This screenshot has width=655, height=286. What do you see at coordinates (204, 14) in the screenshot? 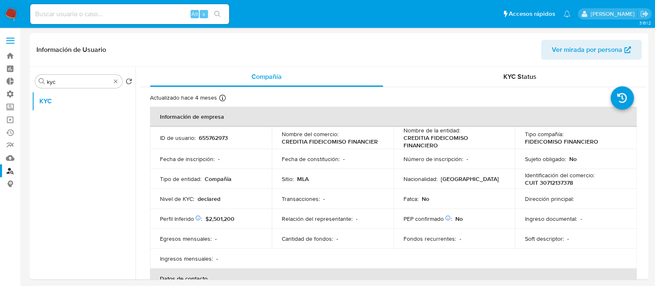
I see `span: s` at bounding box center [204, 14].